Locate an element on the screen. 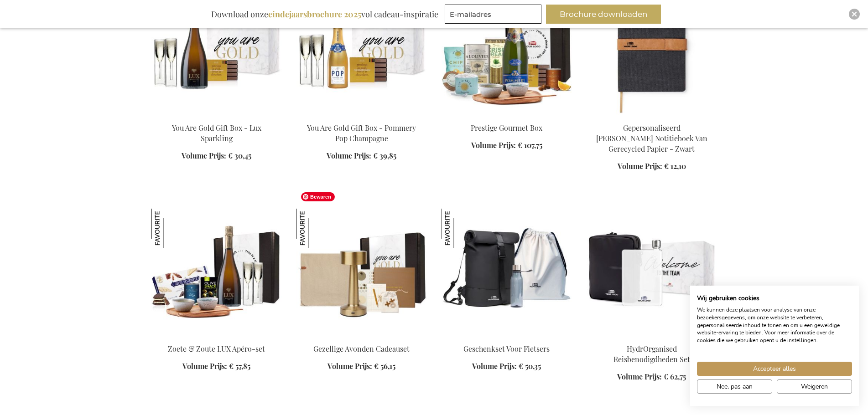 The height and width of the screenshot is (415, 868). span: € 56,15 is located at coordinates (384, 366).